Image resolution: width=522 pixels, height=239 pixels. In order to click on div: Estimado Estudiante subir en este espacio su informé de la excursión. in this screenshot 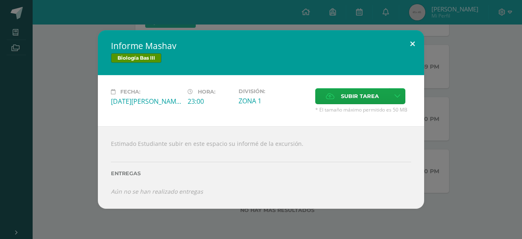, I will do `click(261, 167)`.